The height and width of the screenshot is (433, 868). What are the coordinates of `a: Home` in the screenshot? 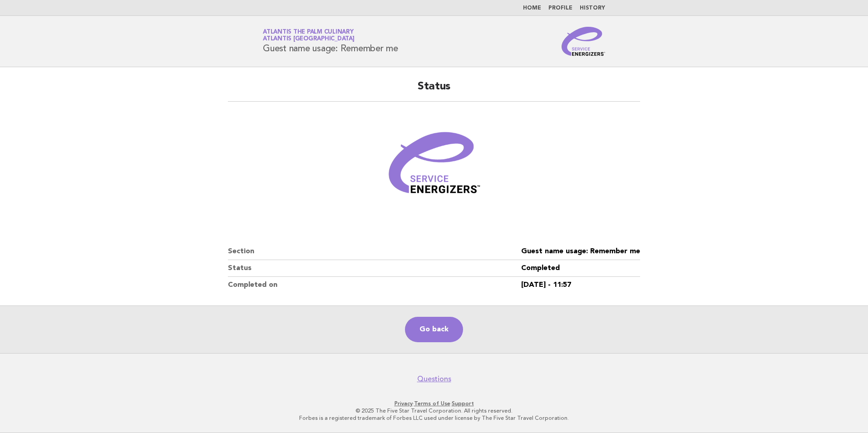 It's located at (532, 8).